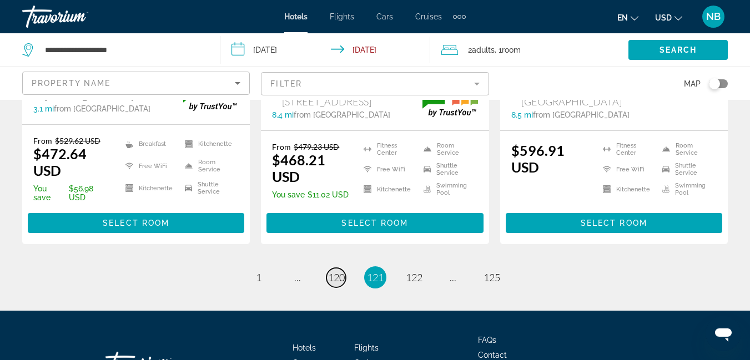 This screenshot has width=750, height=360. I want to click on button: User Menu, so click(713, 17).